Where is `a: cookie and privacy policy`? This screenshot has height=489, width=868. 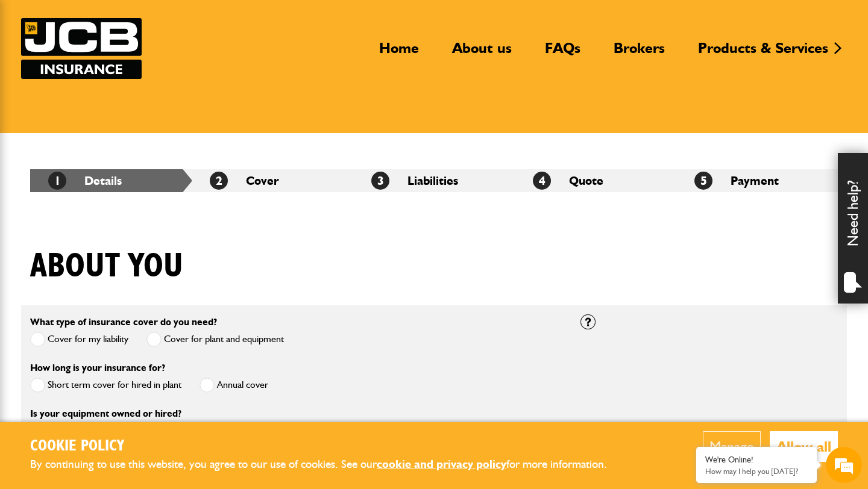 a: cookie and privacy policy is located at coordinates (441, 464).